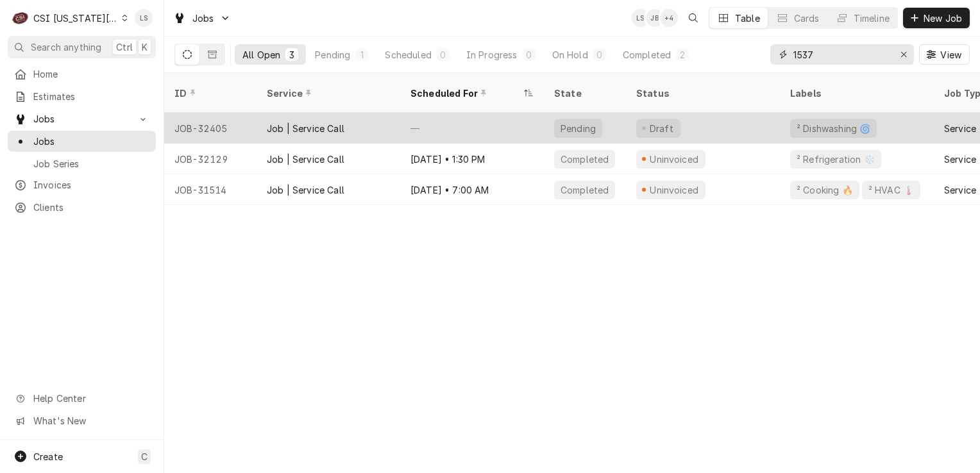 This screenshot has height=473, width=980. I want to click on div: Labels, so click(857, 93).